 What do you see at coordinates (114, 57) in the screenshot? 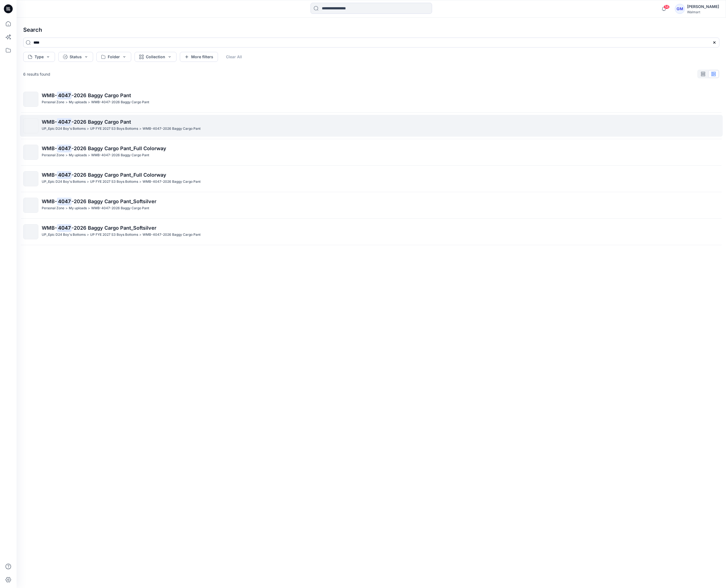
I see `button: Folder` at bounding box center [114, 57].